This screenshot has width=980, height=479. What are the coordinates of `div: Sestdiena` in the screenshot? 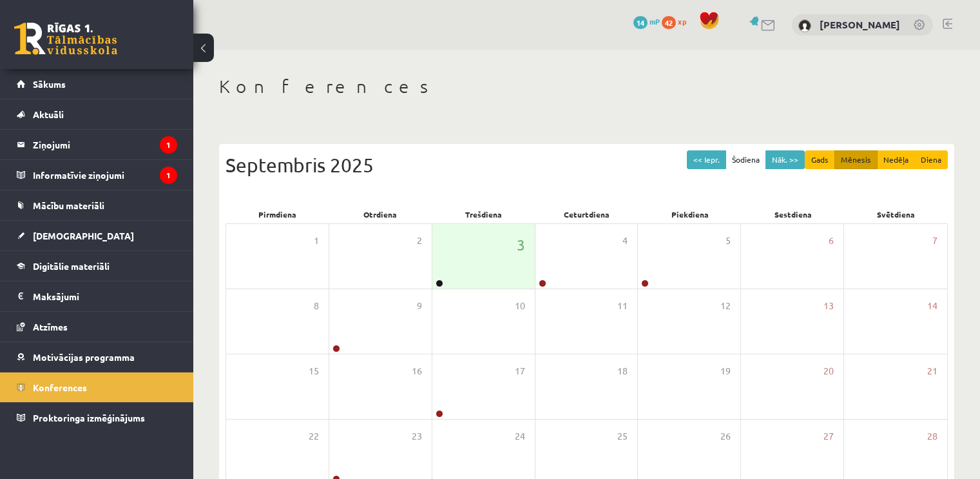 It's located at (793, 214).